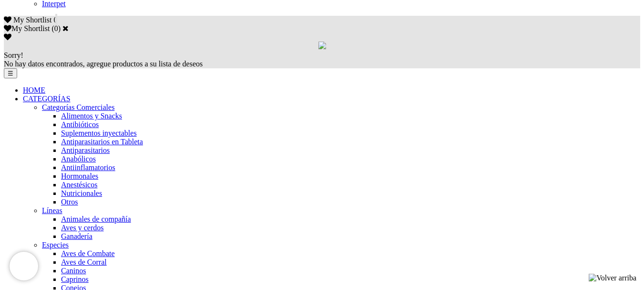 This screenshot has width=644, height=290. Describe the element at coordinates (84, 261) in the screenshot. I see `span: Aves de Corral` at that location.